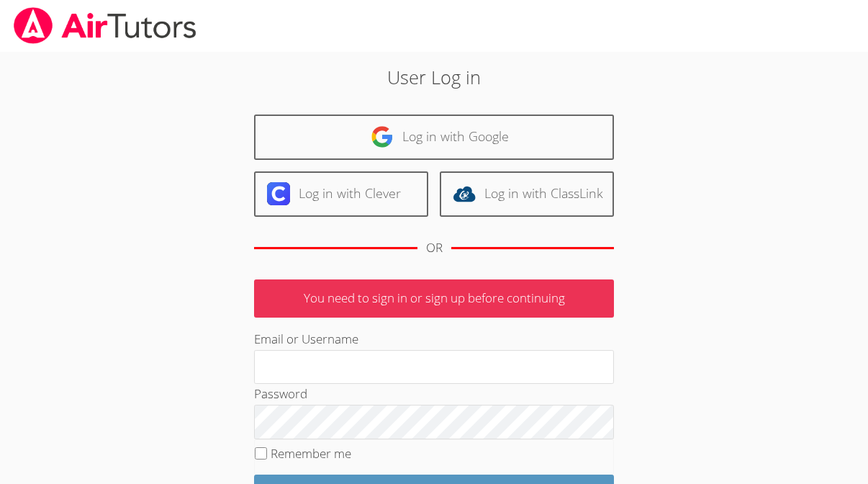  I want to click on label: Email or Username, so click(306, 339).